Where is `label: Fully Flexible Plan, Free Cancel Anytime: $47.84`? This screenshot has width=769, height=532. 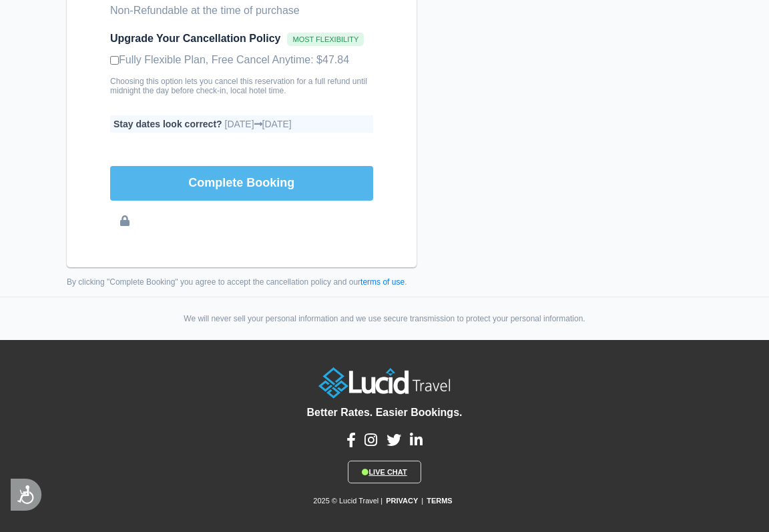
label: Fully Flexible Plan, Free Cancel Anytime: $47.84 is located at coordinates (230, 59).